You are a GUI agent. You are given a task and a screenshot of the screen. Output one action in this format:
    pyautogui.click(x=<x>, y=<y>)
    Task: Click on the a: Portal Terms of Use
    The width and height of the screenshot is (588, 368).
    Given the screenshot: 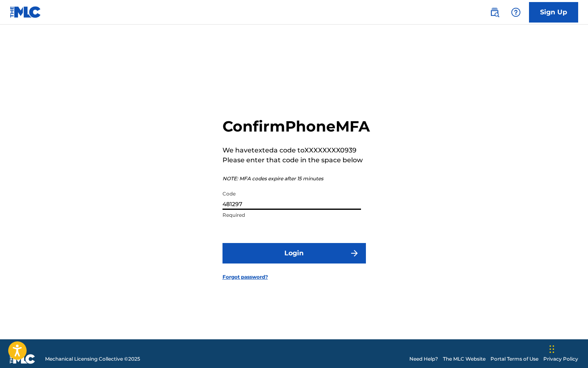 What is the action you would take?
    pyautogui.click(x=514, y=359)
    